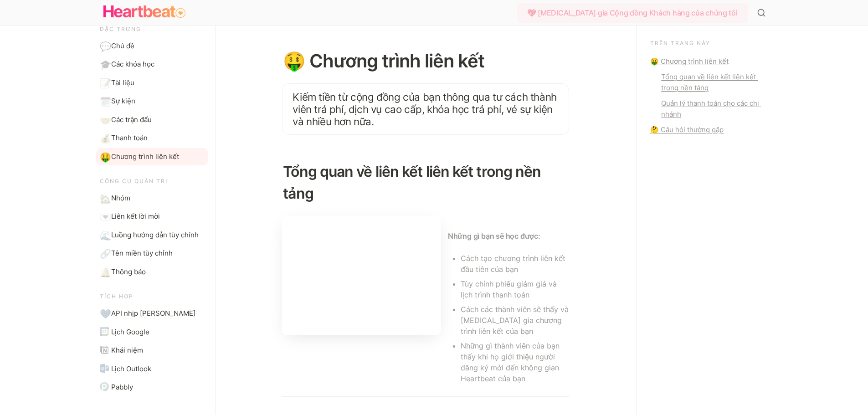 This screenshot has width=868, height=415. Describe the element at coordinates (131, 369) in the screenshot. I see `font: Lịch Outlook` at that location.